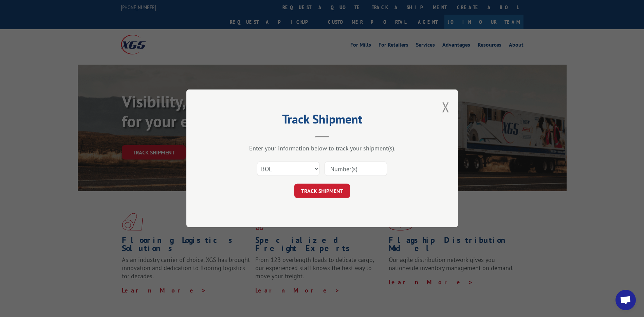 This screenshot has height=317, width=644. What do you see at coordinates (322, 191) in the screenshot?
I see `button: TRACK SHIPMENT` at bounding box center [322, 191].